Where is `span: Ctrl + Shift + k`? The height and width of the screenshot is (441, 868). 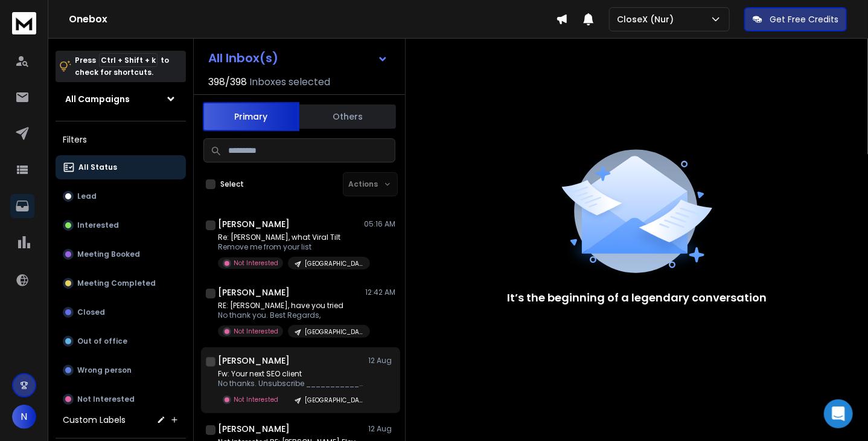 span: Ctrl + Shift + k is located at coordinates (128, 60).